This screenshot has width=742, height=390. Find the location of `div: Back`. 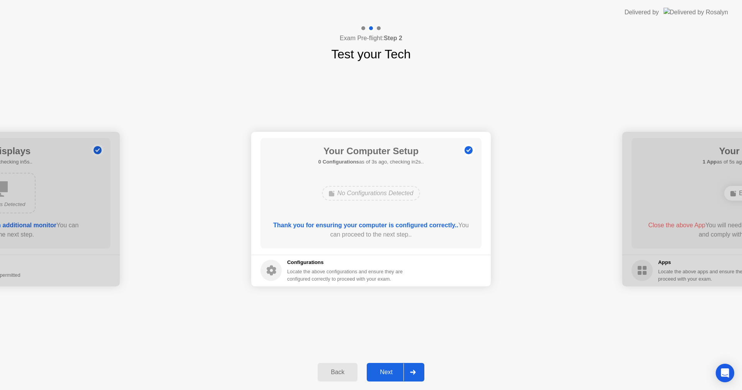

div: Back is located at coordinates (337, 372).